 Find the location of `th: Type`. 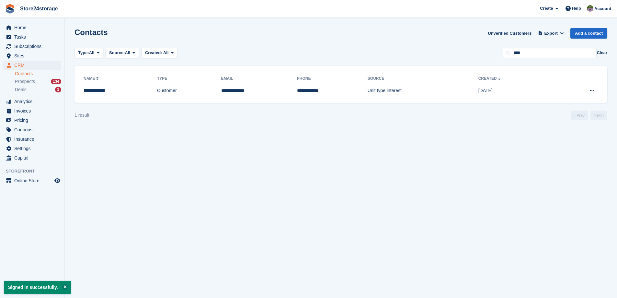

th: Type is located at coordinates (189, 79).